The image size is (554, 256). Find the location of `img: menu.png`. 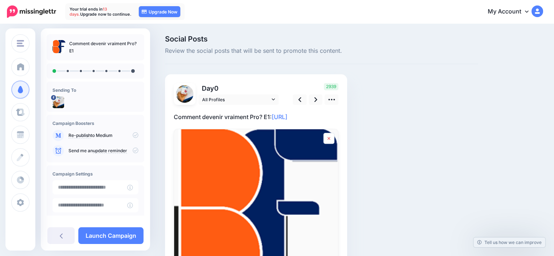

img: menu.png is located at coordinates (20, 43).